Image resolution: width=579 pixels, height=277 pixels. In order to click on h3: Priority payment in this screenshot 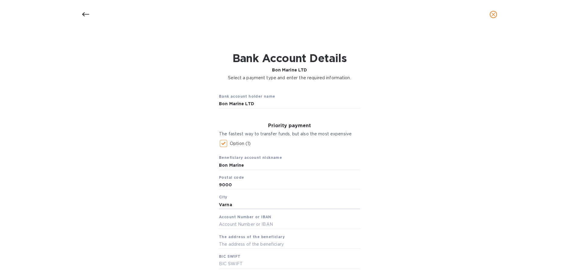, I will do `click(289, 126)`.